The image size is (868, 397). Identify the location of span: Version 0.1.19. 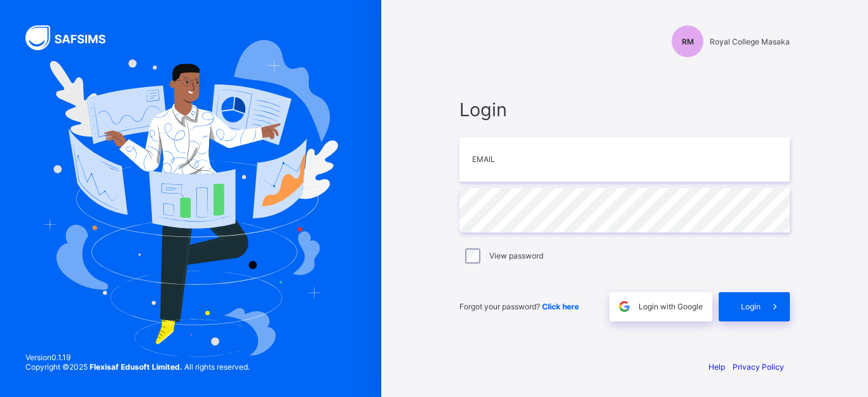
(137, 357).